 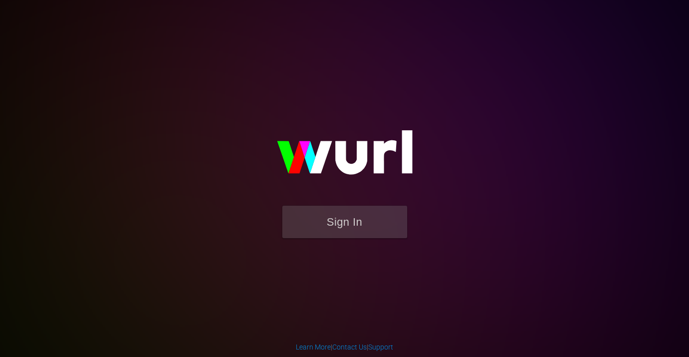 What do you see at coordinates (381, 347) in the screenshot?
I see `a: Support` at bounding box center [381, 347].